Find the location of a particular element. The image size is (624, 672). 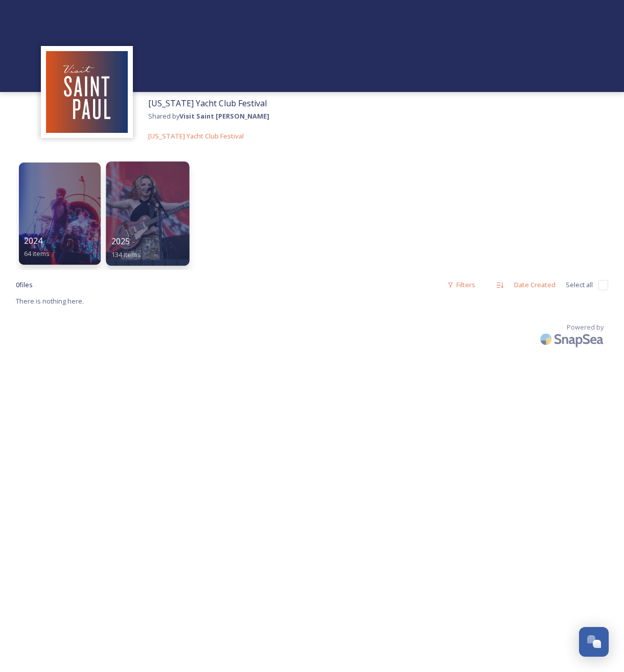

a: 2025134 items is located at coordinates (147, 211).